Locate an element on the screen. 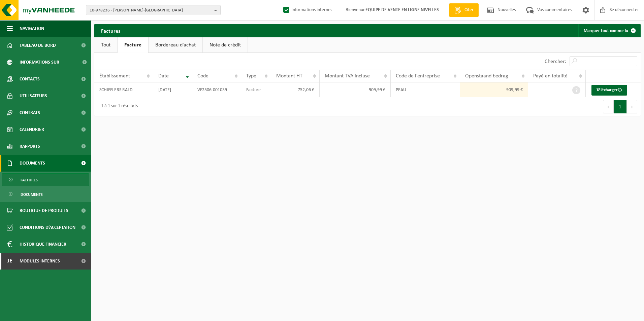  th: Code de l’entreprise is located at coordinates (425, 76).